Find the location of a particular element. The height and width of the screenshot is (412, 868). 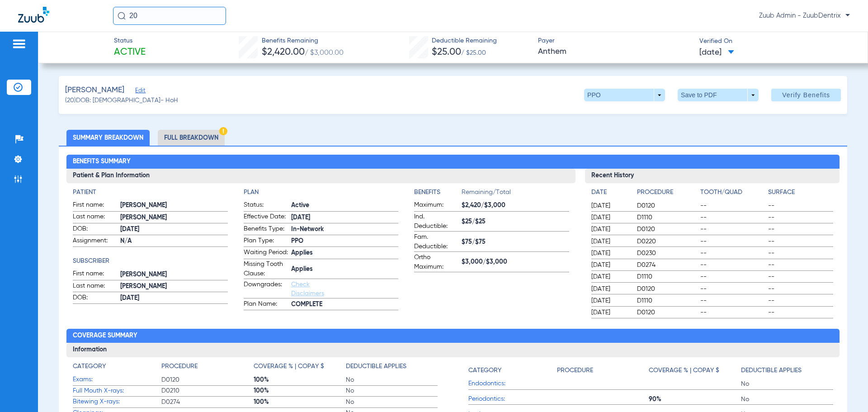

span: Waiting Period: is located at coordinates (266, 253).